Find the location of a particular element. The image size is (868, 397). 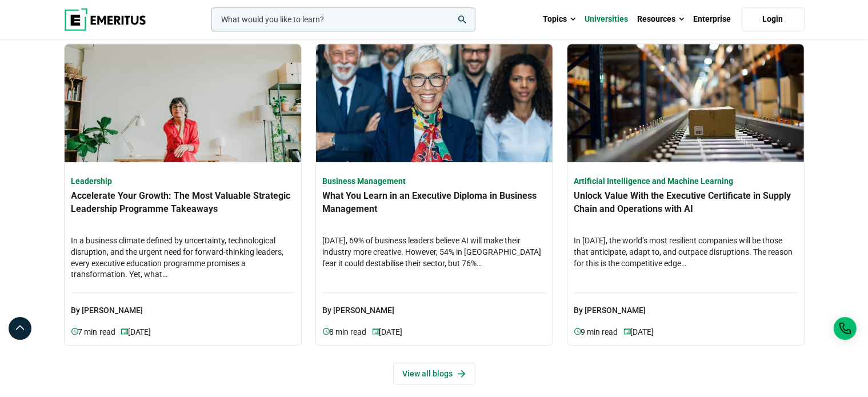

a: Artificial Intelligence and Machine Learning Unlock Value With the Executive Certificate in Suppl... is located at coordinates (686, 257).